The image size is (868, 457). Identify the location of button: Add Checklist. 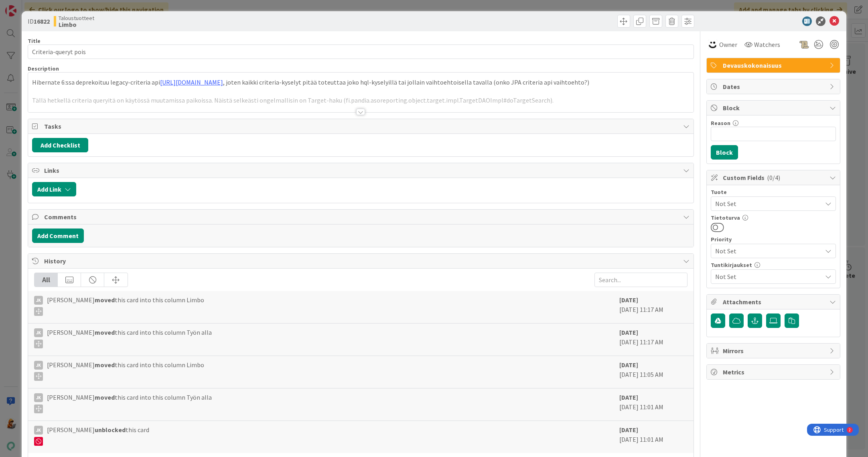
(60, 145).